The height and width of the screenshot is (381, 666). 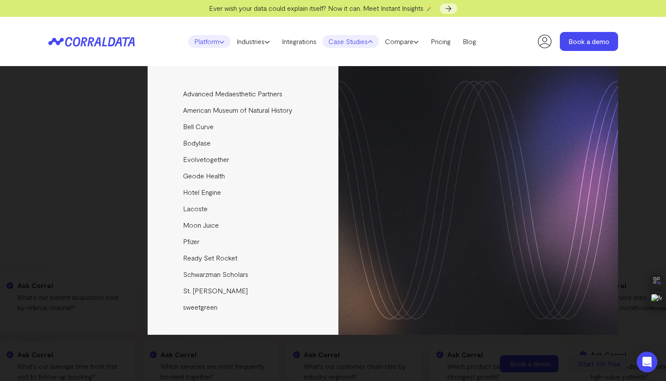 What do you see at coordinates (243, 126) in the screenshot?
I see `a: Bell Curve` at bounding box center [243, 126].